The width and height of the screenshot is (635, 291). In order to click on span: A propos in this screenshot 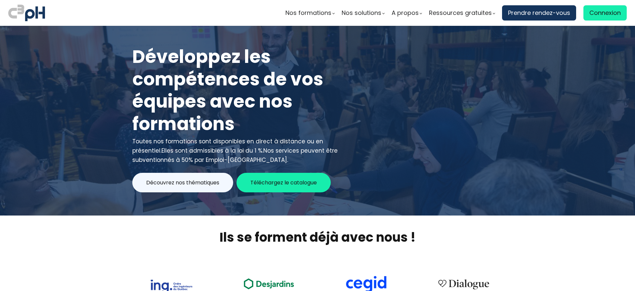, I will do `click(405, 13)`.